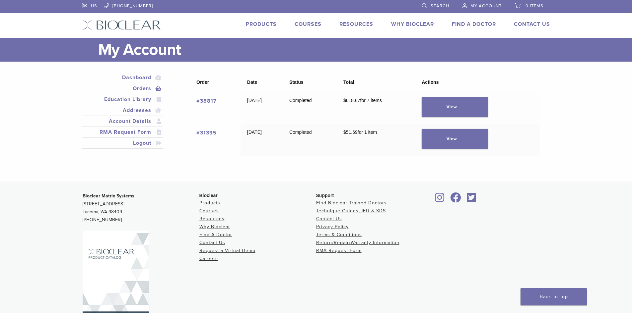  Describe the element at coordinates (455, 107) in the screenshot. I see `a: View order 38817` at that location.